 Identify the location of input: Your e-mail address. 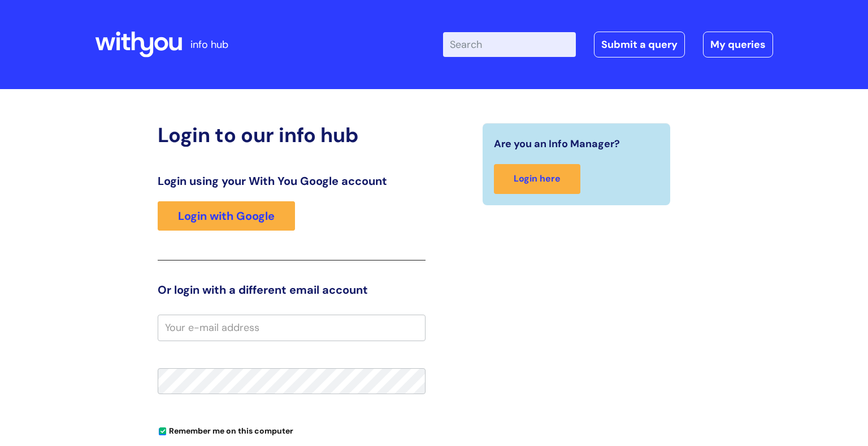
(292, 328).